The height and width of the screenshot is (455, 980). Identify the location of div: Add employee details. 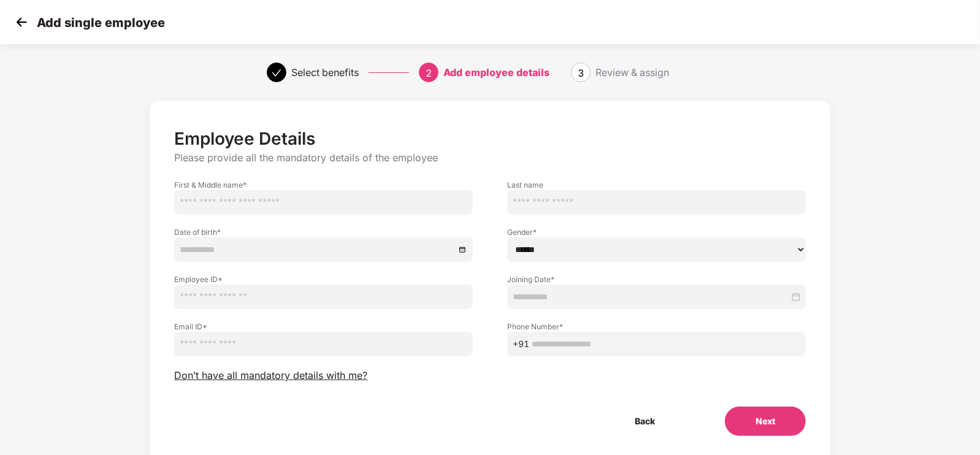
(496, 73).